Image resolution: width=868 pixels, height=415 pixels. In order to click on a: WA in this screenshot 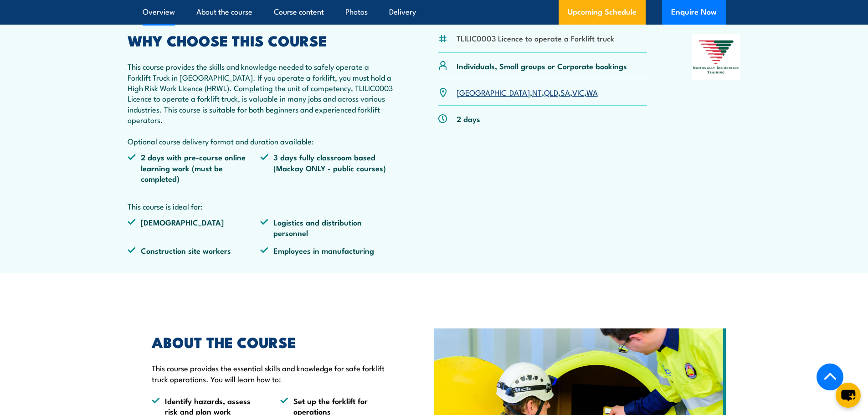, I will do `click(592, 92)`.